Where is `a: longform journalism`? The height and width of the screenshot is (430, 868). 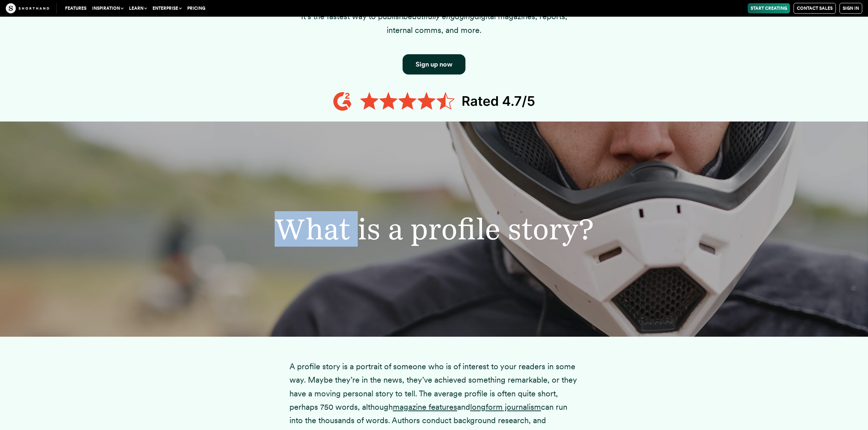 a: longform journalism is located at coordinates (506, 407).